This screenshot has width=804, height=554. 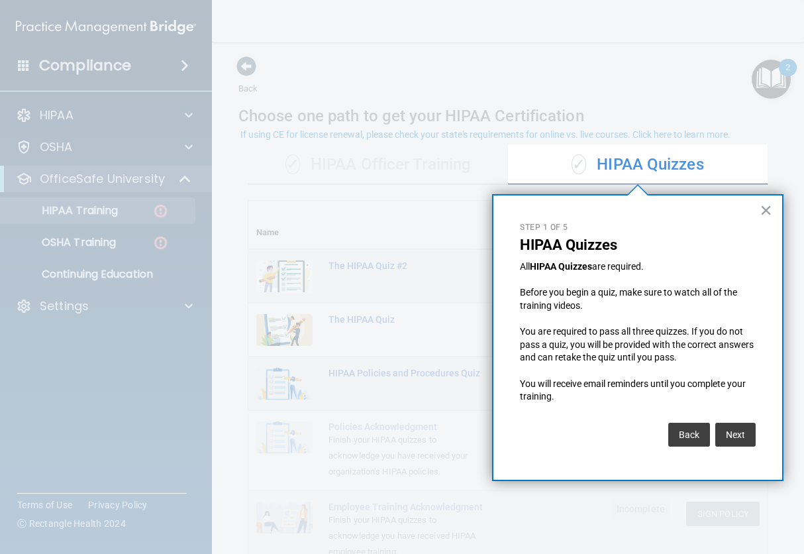 I want to click on p: Step 1 of 5, so click(x=638, y=227).